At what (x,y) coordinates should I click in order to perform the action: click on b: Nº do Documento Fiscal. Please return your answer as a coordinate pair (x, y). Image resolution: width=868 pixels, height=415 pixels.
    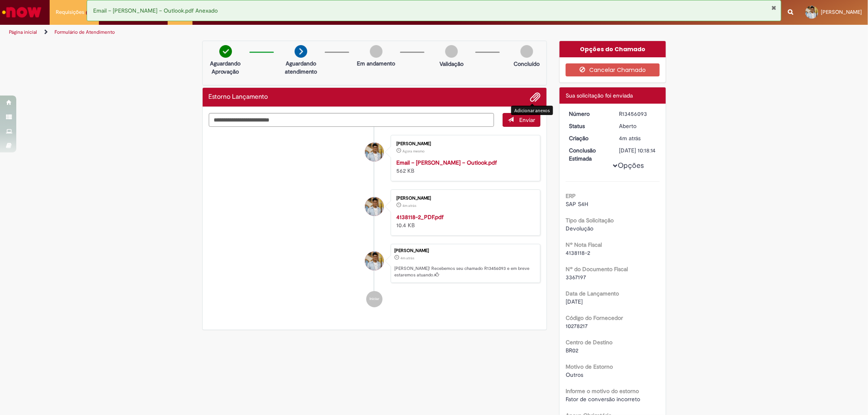
    Looking at the image, I should click on (597, 269).